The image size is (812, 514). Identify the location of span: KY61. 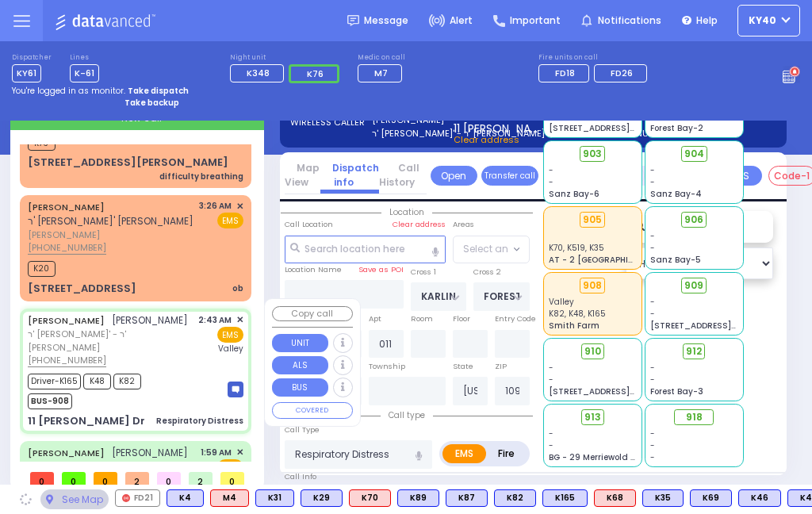
(26, 73).